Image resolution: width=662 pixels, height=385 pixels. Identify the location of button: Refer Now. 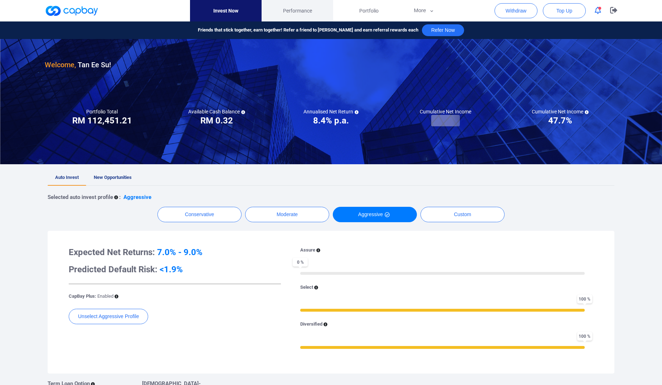
(443, 30).